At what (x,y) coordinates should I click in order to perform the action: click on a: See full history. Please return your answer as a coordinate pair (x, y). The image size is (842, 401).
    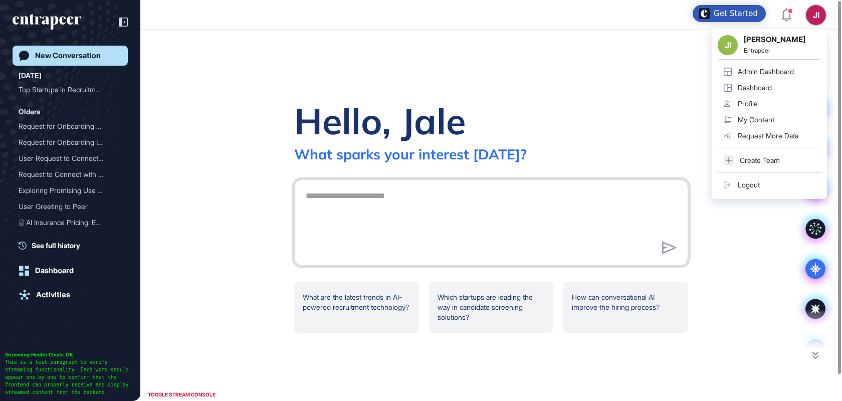
    Looking at the image, I should click on (73, 245).